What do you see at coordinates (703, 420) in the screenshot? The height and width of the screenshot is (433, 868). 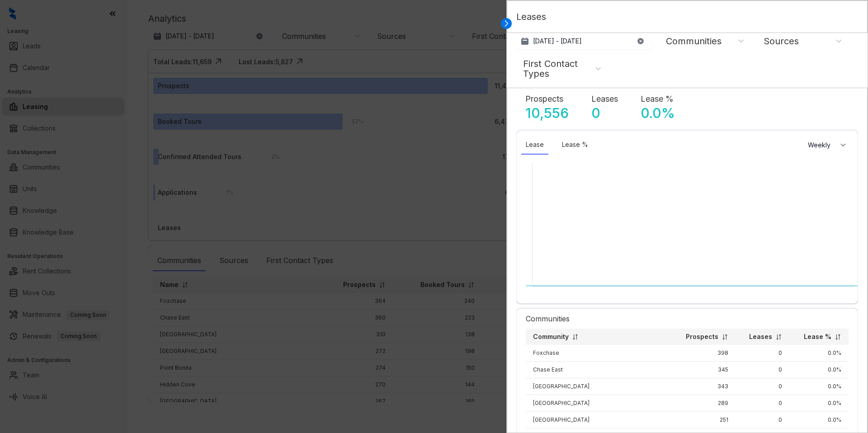 I see `td: 251` at bounding box center [703, 420].